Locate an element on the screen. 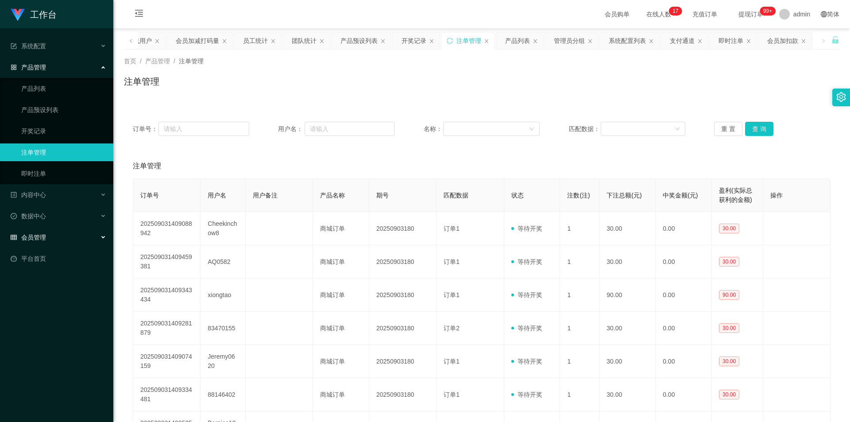 This screenshot has height=422, width=850. i: 图标: check-circle-o is located at coordinates (14, 216).